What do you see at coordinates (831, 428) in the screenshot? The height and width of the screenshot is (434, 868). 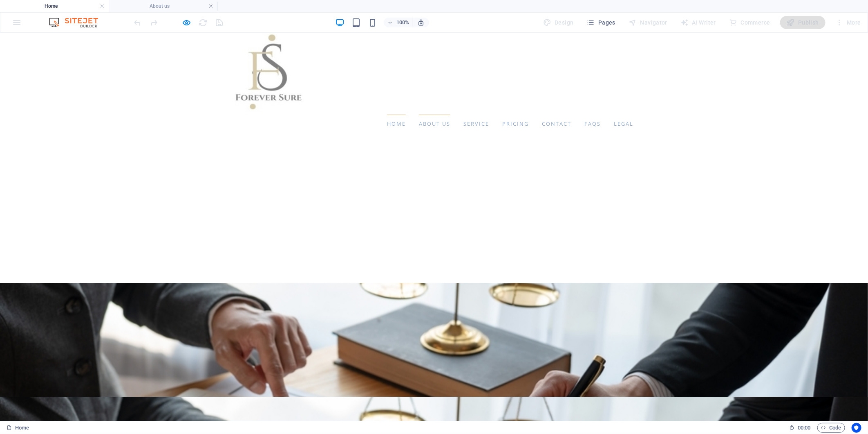 I see `span: Code` at bounding box center [831, 428].